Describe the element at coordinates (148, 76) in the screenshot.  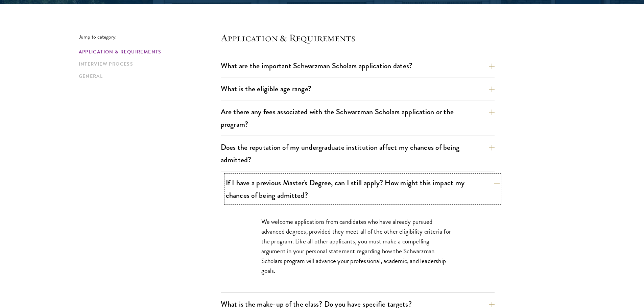
I see `a: General` at that location.